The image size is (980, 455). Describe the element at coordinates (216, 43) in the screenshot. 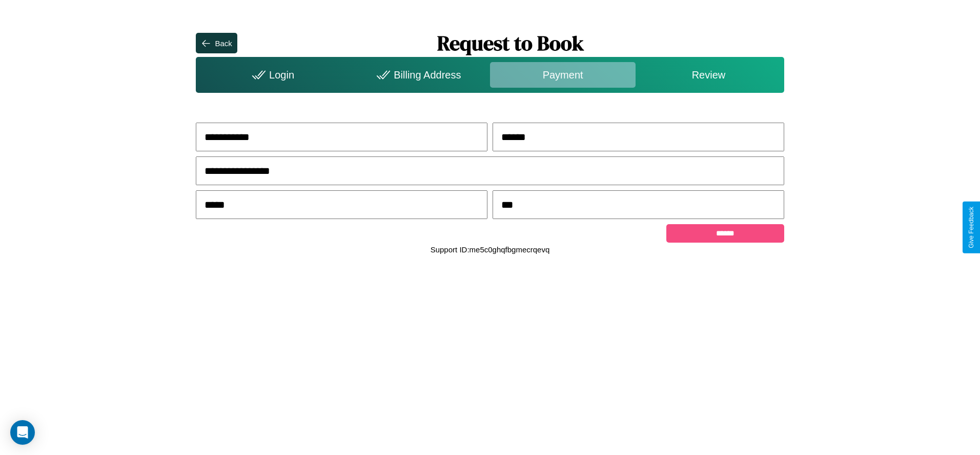

I see `button: Back` at that location.